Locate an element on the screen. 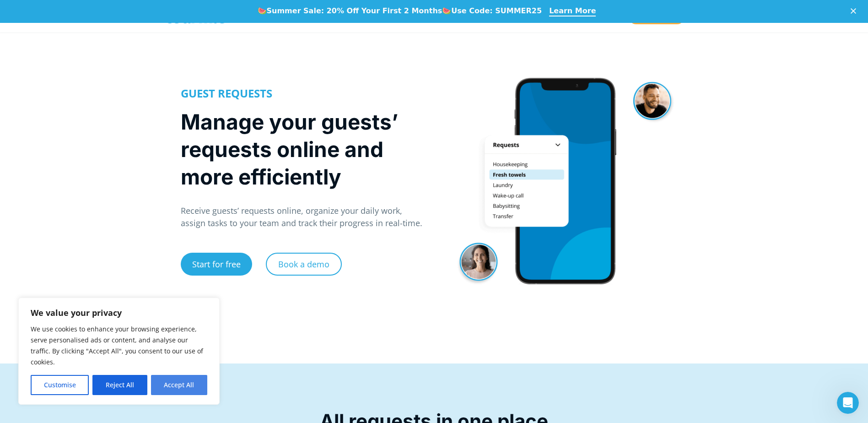 This screenshot has width=868, height=423. a: Start for free is located at coordinates (216, 264).